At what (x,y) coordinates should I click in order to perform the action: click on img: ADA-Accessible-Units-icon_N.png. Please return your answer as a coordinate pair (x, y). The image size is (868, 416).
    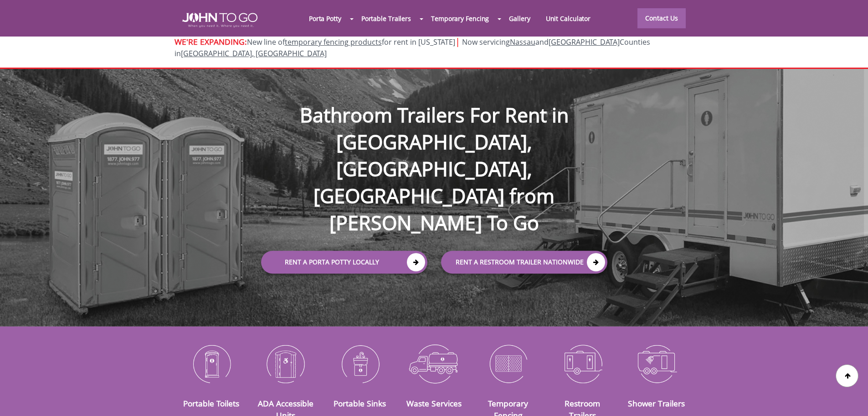
    Looking at the image, I should click on (285, 363).